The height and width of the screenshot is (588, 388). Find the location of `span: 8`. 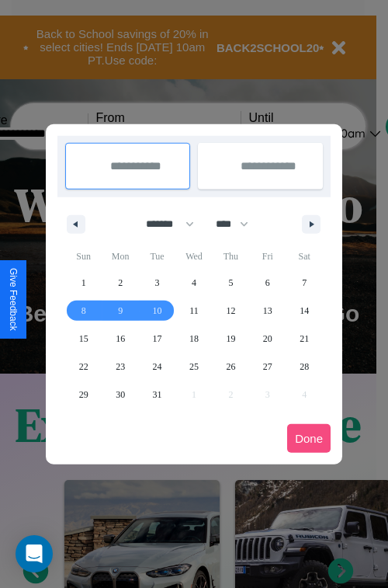

span: 8 is located at coordinates (84, 311).